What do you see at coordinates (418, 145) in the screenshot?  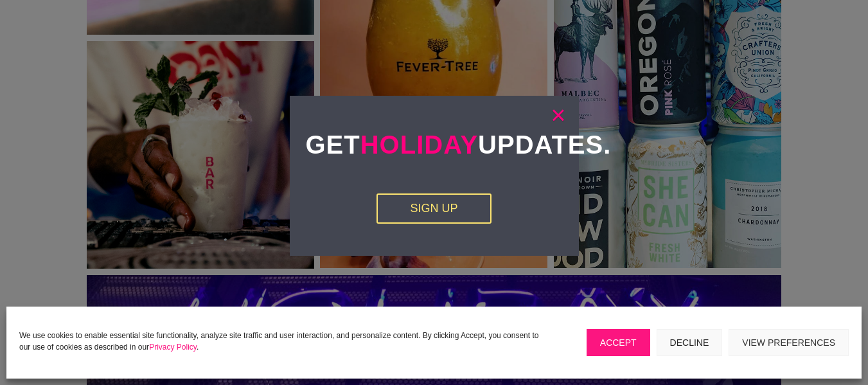 I see `span: Holiday` at bounding box center [418, 145].